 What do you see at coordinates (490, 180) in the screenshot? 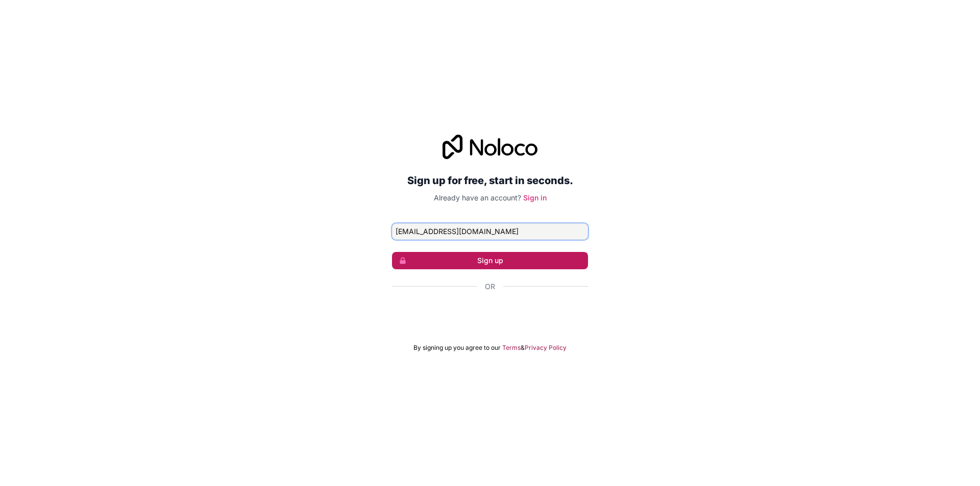
I see `h2: Sign up for free, start in seconds.` at bounding box center [490, 180].